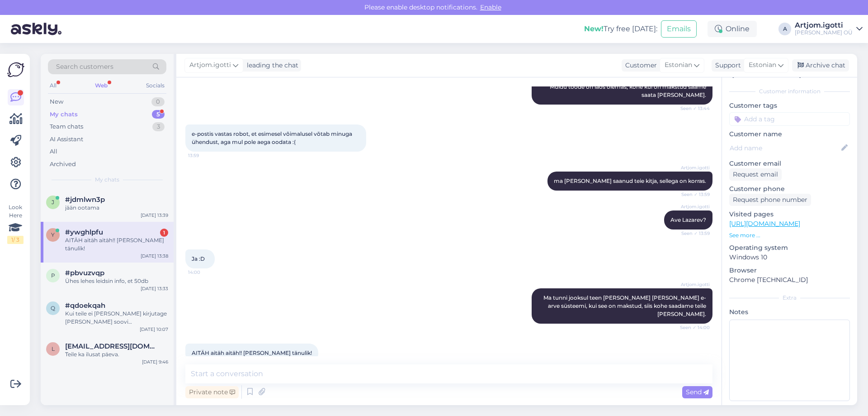 Image resolution: width=868 pixels, height=416 pixels. What do you see at coordinates (53, 202) in the screenshot?
I see `span: j` at bounding box center [53, 202].